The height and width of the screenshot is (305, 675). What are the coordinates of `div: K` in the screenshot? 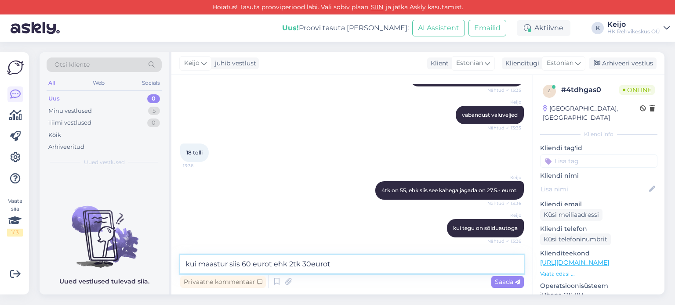 It's located at (598, 28).